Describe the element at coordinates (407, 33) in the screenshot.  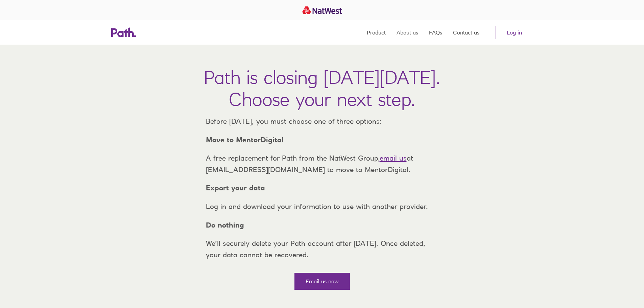
I see `a: About us` at that location.